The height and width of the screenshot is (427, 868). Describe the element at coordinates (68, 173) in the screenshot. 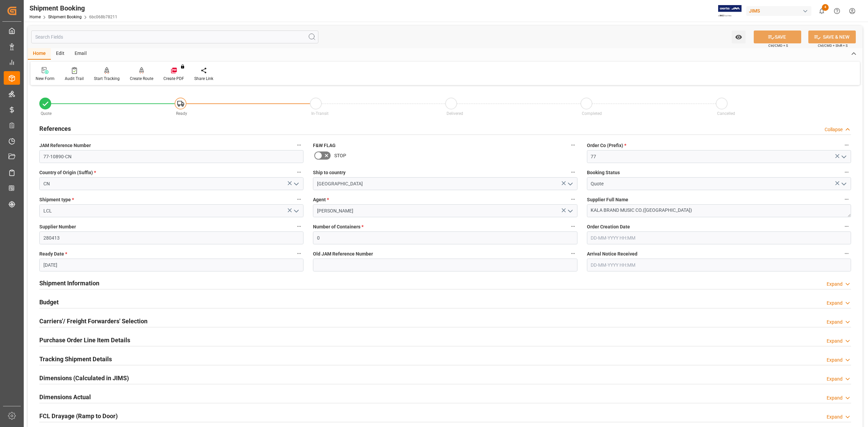

I see `span: Country of Origin (Suffix)` at that location.